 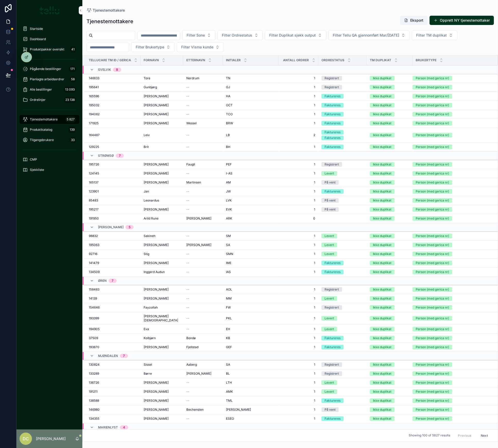 What do you see at coordinates (113, 218) in the screenshot?
I see `a: 191950` at bounding box center [113, 218].